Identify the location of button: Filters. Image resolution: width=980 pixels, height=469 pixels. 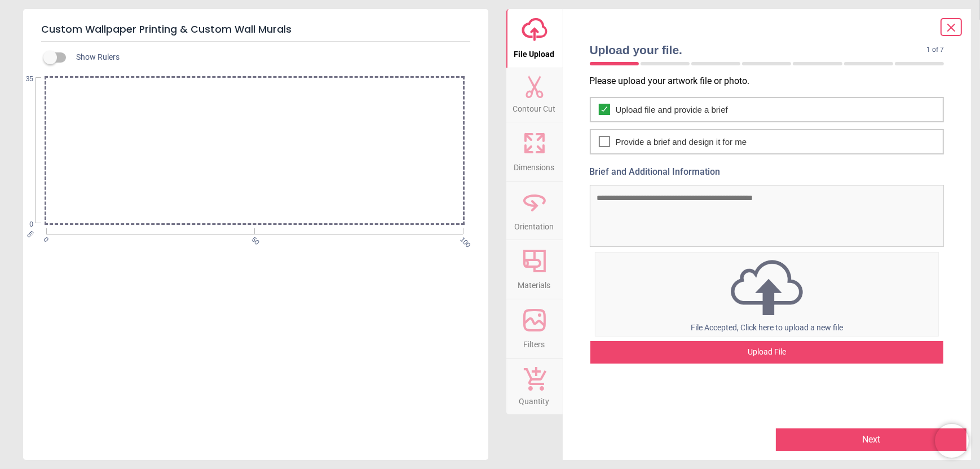
(534, 329).